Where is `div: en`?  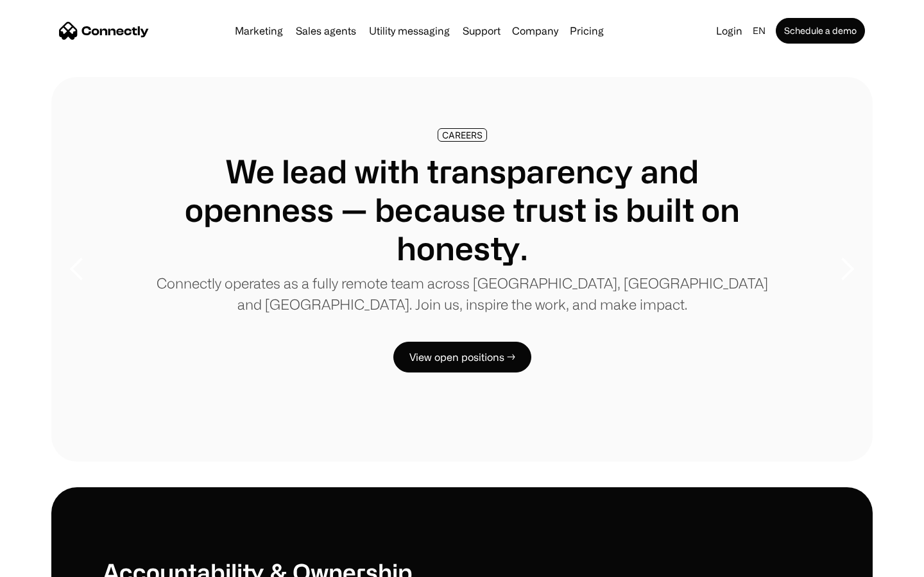
div: en is located at coordinates (759, 30).